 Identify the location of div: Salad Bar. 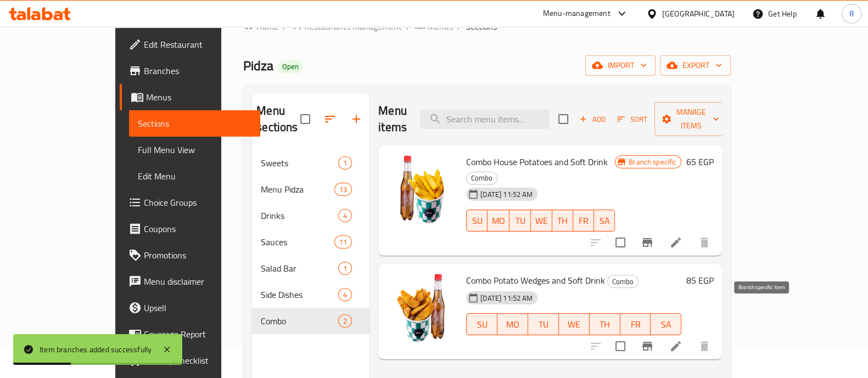
(299, 268).